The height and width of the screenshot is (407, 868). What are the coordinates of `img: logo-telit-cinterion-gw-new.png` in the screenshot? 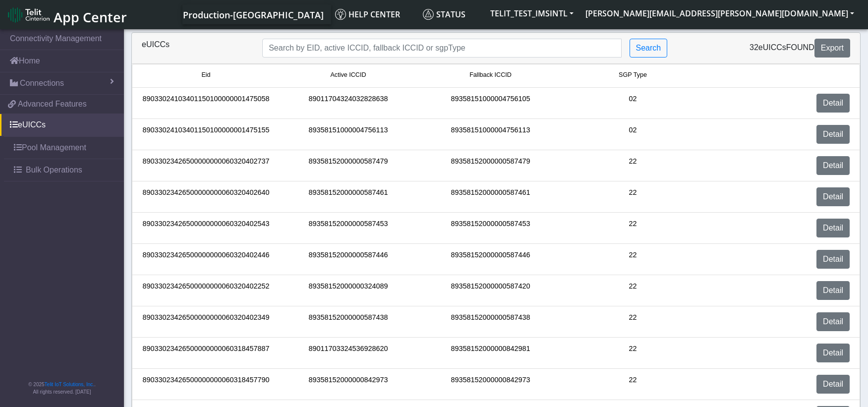 It's located at (29, 15).